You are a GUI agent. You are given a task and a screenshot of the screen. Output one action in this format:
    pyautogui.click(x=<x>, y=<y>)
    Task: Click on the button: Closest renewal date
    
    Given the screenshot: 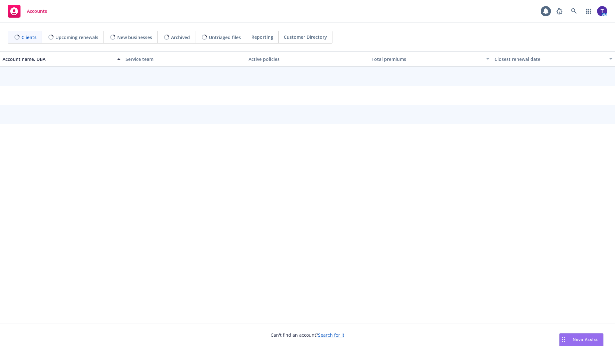 What is the action you would take?
    pyautogui.click(x=554, y=59)
    